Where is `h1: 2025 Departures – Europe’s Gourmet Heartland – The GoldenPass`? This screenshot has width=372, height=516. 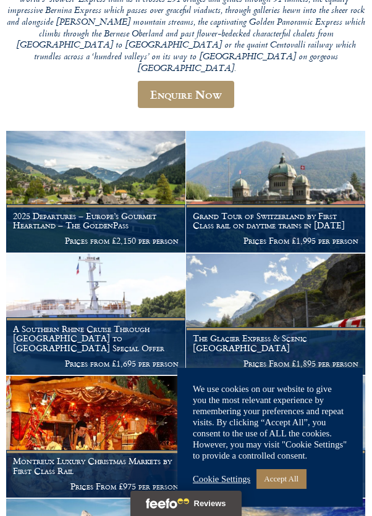 h1: 2025 Departures – Europe’s Gourmet Heartland – The GoldenPass is located at coordinates (96, 221).